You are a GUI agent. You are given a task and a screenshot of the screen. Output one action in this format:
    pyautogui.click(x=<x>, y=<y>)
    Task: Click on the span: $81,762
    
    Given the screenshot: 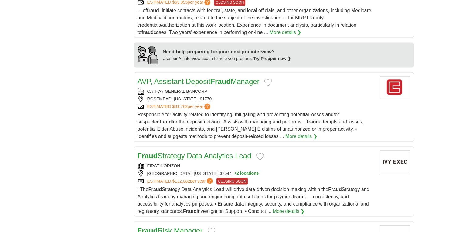 What is the action you would take?
    pyautogui.click(x=180, y=107)
    